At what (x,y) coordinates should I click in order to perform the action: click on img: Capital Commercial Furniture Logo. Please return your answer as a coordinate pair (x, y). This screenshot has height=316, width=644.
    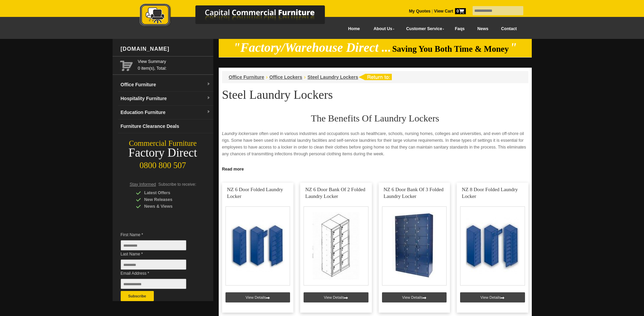
    Looking at the image, I should click on (240, 16).